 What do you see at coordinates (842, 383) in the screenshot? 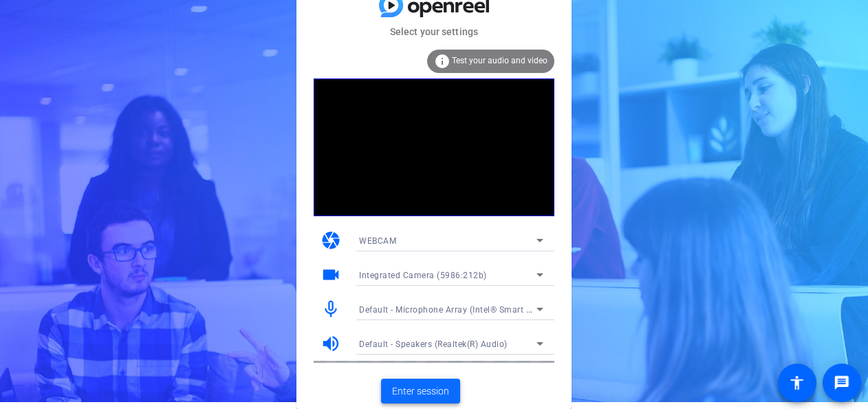
I see `mat-icon: message` at bounding box center [842, 383].